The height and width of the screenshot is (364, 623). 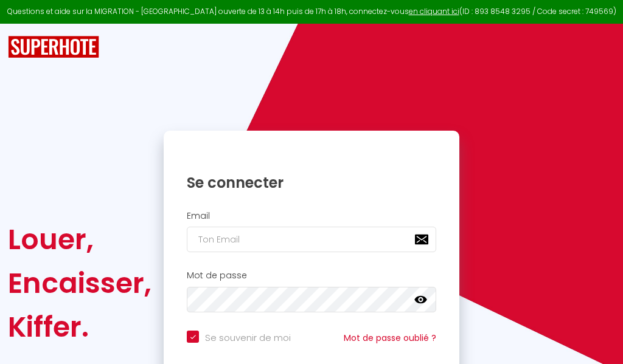 I want to click on h2: Mot de passe, so click(x=312, y=276).